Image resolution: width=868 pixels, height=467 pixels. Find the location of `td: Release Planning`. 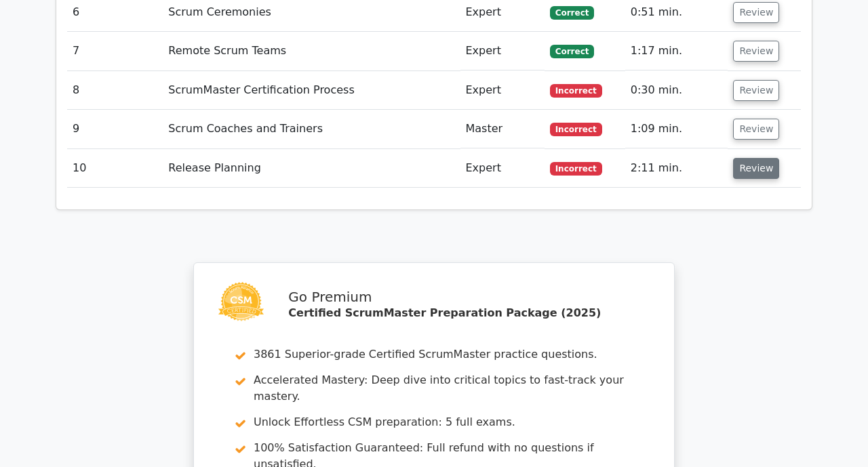

td: Release Planning is located at coordinates (311, 169).